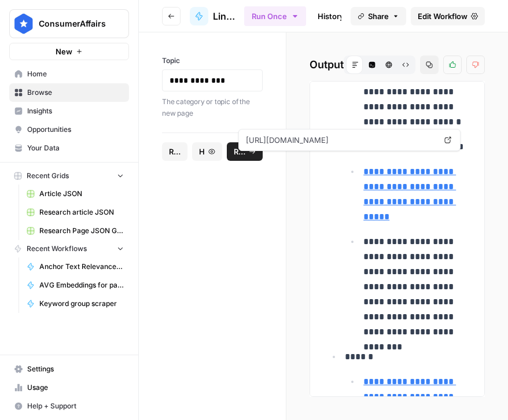  What do you see at coordinates (75, 93) in the screenshot?
I see `span: Browse` at bounding box center [75, 93].